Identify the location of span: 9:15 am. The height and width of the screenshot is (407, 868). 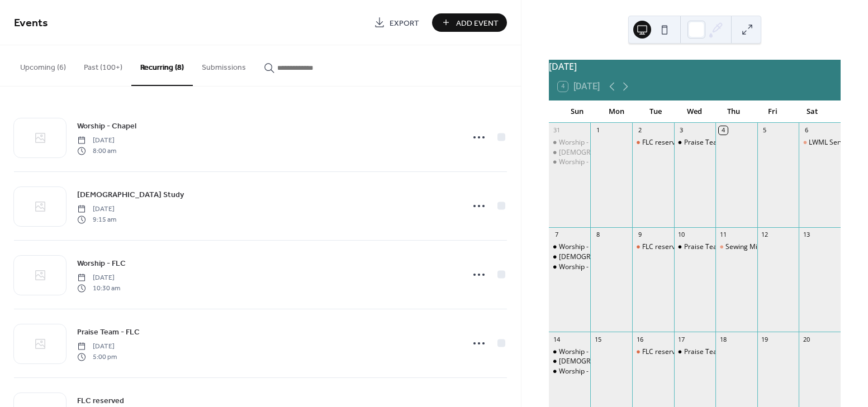
(97, 220).